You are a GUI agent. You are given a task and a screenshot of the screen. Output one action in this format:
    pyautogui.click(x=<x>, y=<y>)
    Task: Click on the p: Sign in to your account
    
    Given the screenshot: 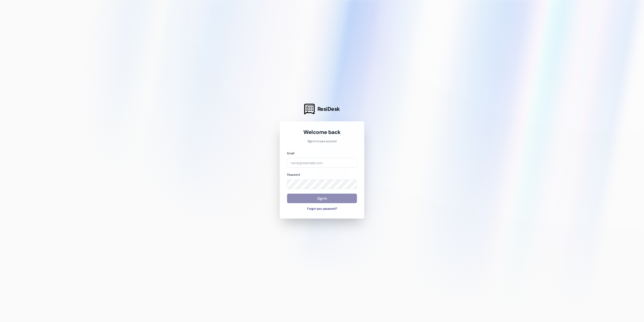 What is the action you would take?
    pyautogui.click(x=322, y=142)
    